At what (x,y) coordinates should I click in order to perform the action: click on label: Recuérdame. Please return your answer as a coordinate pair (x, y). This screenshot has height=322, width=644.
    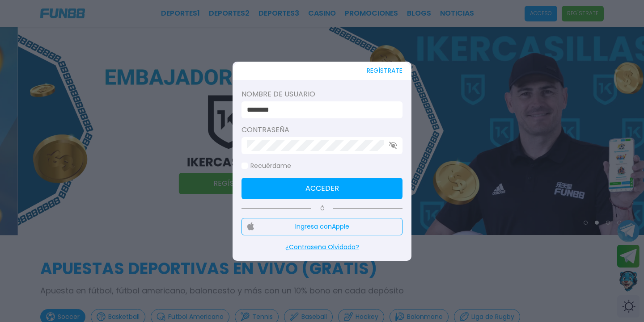
    Looking at the image, I should click on (266, 166).